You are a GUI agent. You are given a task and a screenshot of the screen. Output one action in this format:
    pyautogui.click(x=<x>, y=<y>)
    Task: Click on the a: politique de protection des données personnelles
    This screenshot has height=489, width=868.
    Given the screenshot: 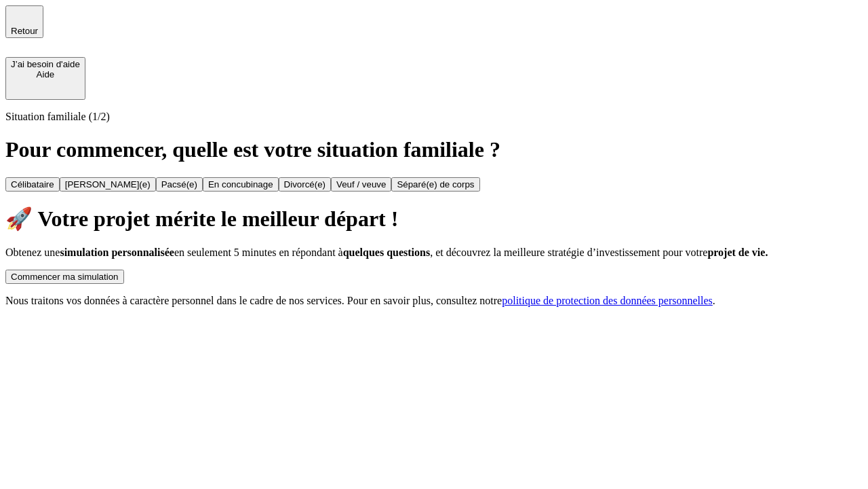 What is the action you would take?
    pyautogui.click(x=607, y=300)
    